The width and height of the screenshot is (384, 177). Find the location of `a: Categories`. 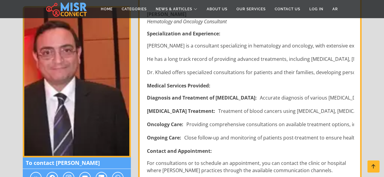

a: Categories is located at coordinates (134, 9).